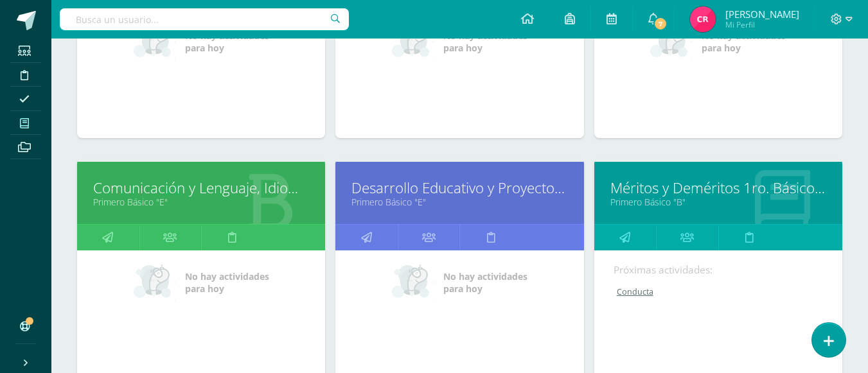 The width and height of the screenshot is (868, 373). What do you see at coordinates (719, 187) in the screenshot?
I see `a: Méritos y Deméritos 1ro. Básico "B"` at bounding box center [719, 187].